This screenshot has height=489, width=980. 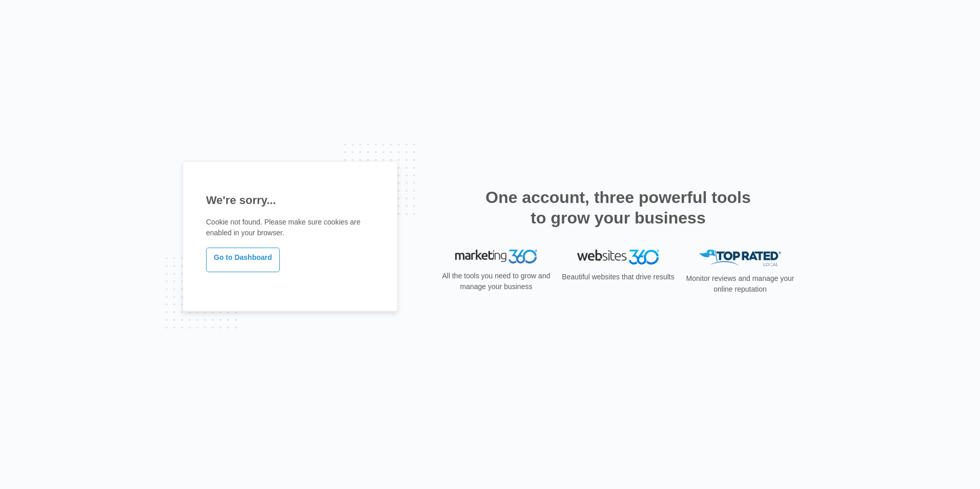 What do you see at coordinates (740, 258) in the screenshot?
I see `img: Top Rated Local` at bounding box center [740, 258].